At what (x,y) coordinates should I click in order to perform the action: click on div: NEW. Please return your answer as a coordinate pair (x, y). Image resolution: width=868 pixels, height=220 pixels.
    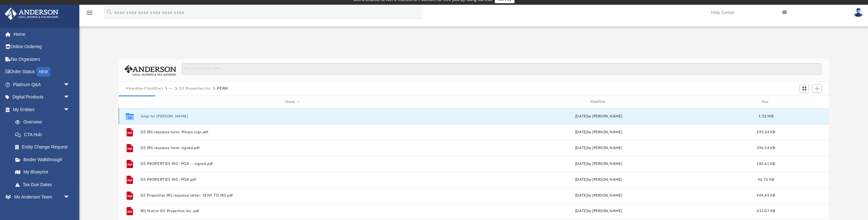
    Looking at the image, I should click on (44, 72).